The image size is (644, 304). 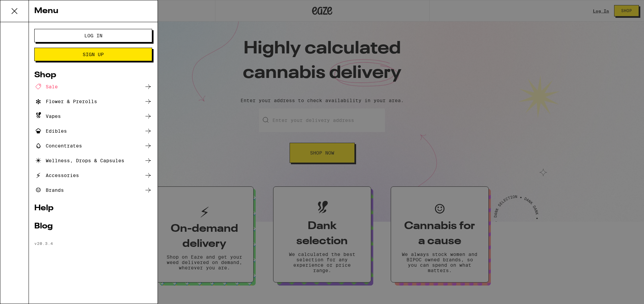 I want to click on div: Menu, so click(x=93, y=11).